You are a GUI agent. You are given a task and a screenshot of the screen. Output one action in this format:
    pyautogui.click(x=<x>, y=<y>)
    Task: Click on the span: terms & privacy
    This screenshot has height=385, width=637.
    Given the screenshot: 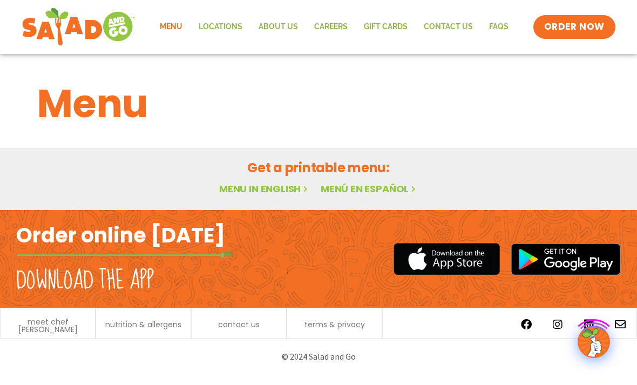 What is the action you would take?
    pyautogui.click(x=335, y=325)
    